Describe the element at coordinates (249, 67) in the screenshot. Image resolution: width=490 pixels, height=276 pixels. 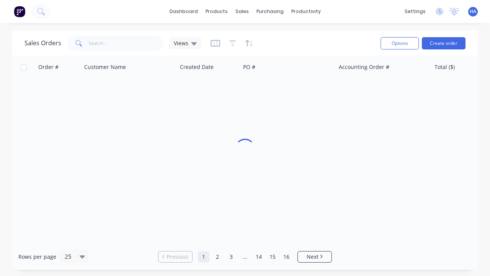
I see `div: PO #` at that location.